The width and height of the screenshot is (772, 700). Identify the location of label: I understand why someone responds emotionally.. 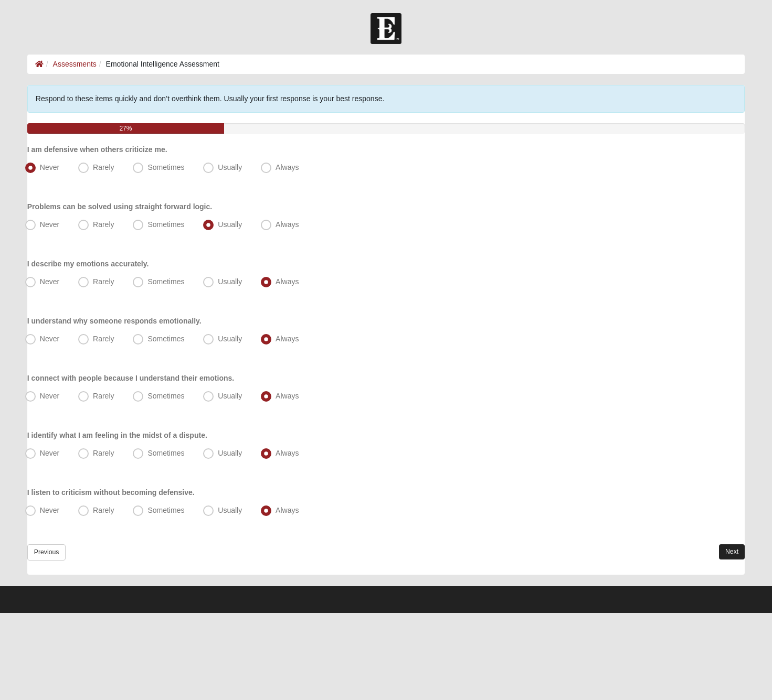
(114, 321).